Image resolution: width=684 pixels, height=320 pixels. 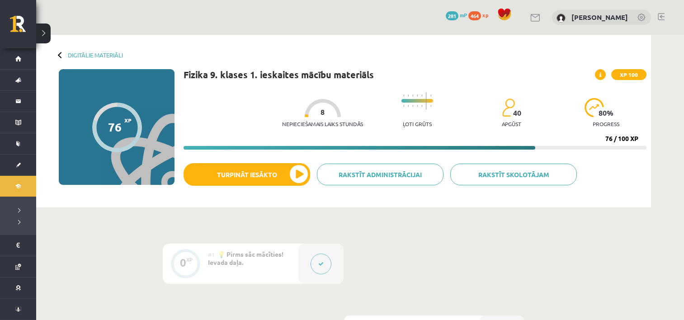 What do you see at coordinates (115, 127) in the screenshot?
I see `div: 76` at bounding box center [115, 127].